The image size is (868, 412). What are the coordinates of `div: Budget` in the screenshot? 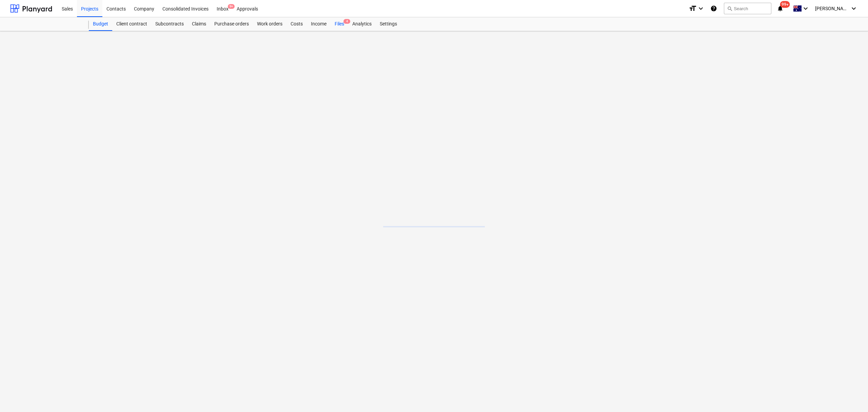 It's located at (100, 24).